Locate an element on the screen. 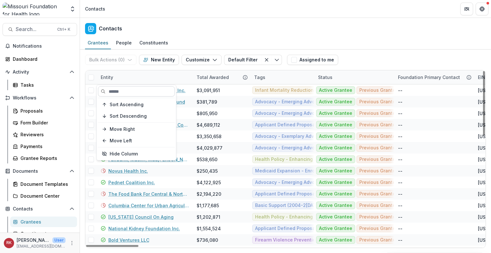 Image resolution: width=491 pixels, height=253 pixels. a: Dashboard is located at coordinates (40, 59).